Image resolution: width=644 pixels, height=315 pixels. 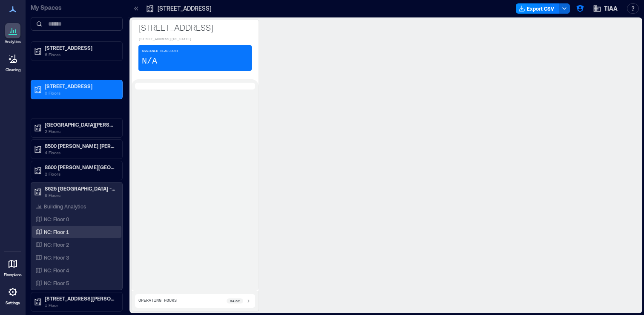 I want to click on p: NC: Floor 3, so click(x=56, y=258).